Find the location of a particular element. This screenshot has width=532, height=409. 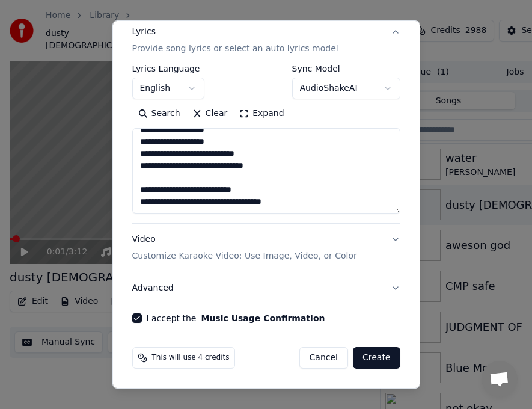

button: Clear is located at coordinates (210, 114).